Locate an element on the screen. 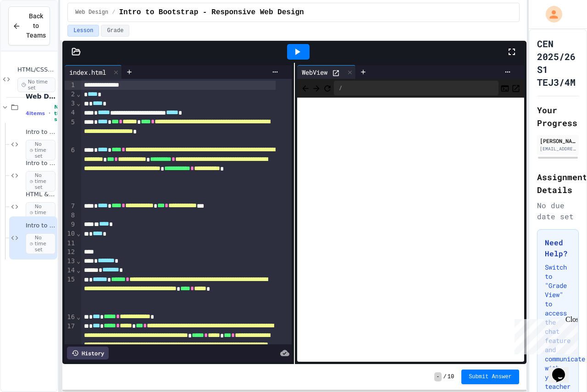 Image resolution: width=587 pixels, height=392 pixels. div: 13 is located at coordinates (70, 261).